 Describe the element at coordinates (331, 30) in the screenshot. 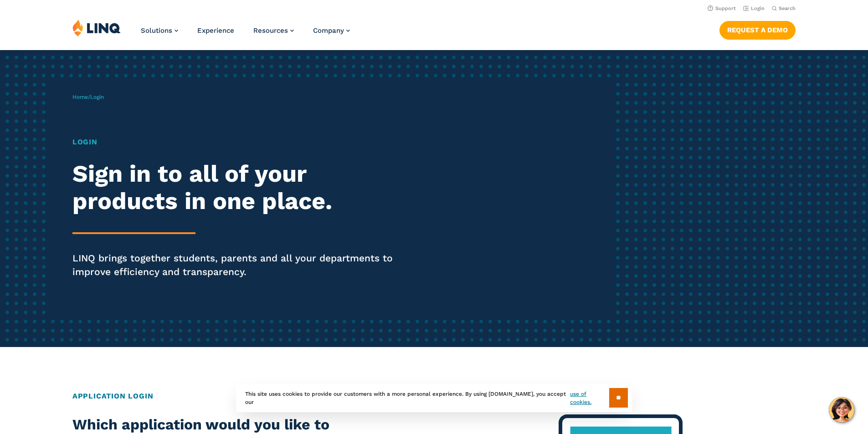

I see `a: Company` at that location.